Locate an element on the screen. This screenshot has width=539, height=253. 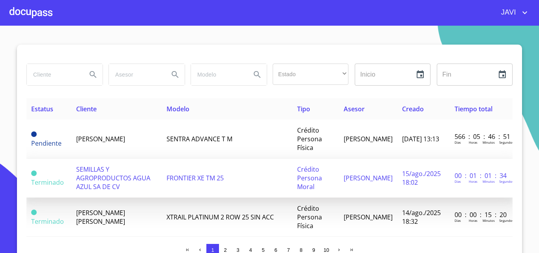
p: 566 : 05 : 46 : 51 is located at coordinates (481, 136).